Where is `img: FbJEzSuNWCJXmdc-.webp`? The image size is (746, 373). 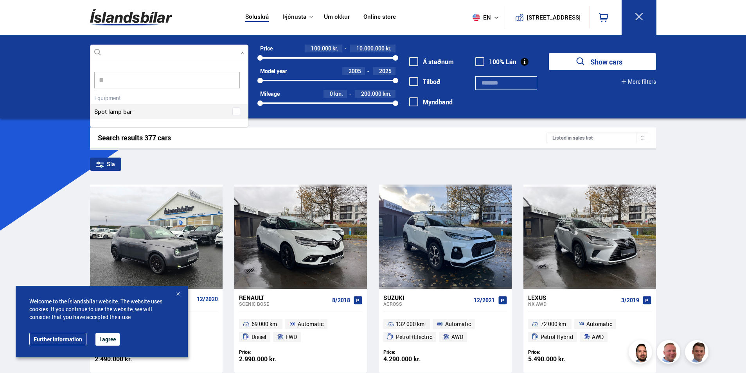 img: FbJEzSuNWCJXmdc-.webp is located at coordinates (697, 353).